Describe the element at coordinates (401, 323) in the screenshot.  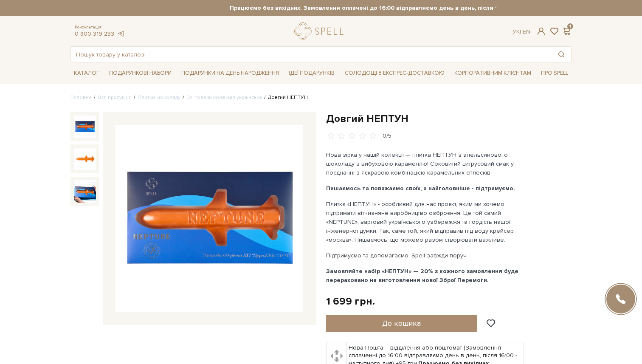
I see `span: До кошика` at that location.